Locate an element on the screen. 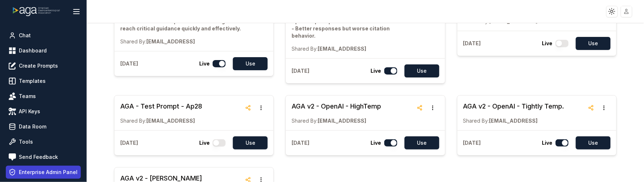 The height and width of the screenshot is (182, 644). img: placeholder-user.jpg is located at coordinates (627, 11).